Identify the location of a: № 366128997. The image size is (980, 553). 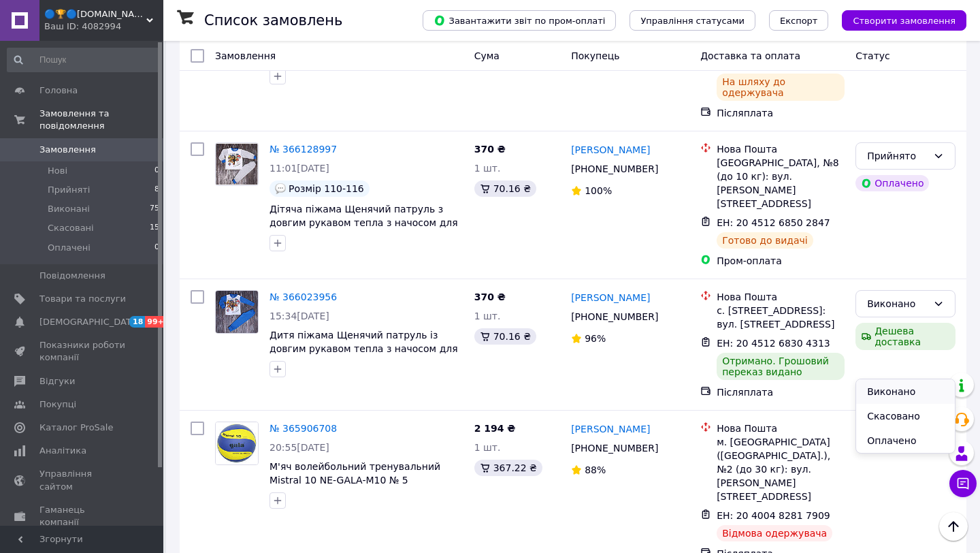
(303, 149).